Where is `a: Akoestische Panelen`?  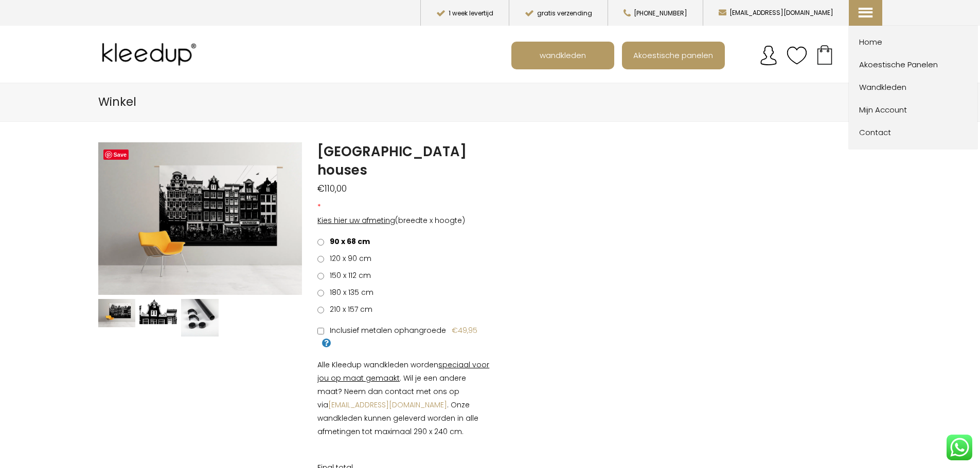 a: Akoestische Panelen is located at coordinates (913, 65).